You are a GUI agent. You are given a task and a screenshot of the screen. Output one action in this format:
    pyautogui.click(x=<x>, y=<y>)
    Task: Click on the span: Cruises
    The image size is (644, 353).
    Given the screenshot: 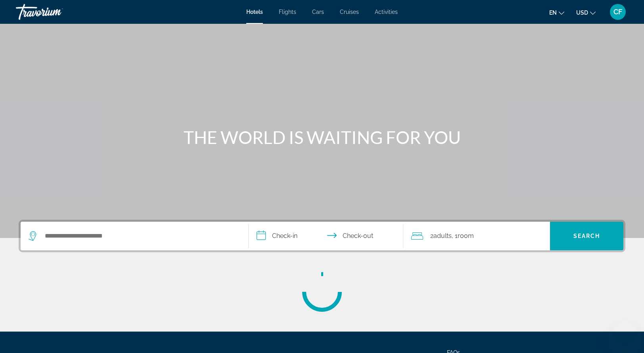 What is the action you would take?
    pyautogui.click(x=350, y=12)
    